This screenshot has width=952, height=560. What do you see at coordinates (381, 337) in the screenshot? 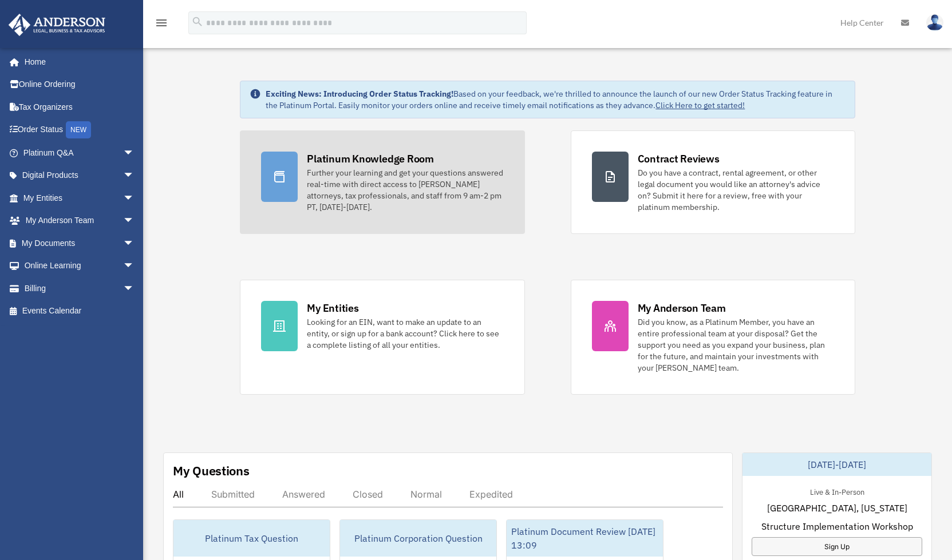
I see `a: My Entities Looking for an EIN, want to make an update to an entity, or sign up for a bank accoun...` at bounding box center [381, 337].